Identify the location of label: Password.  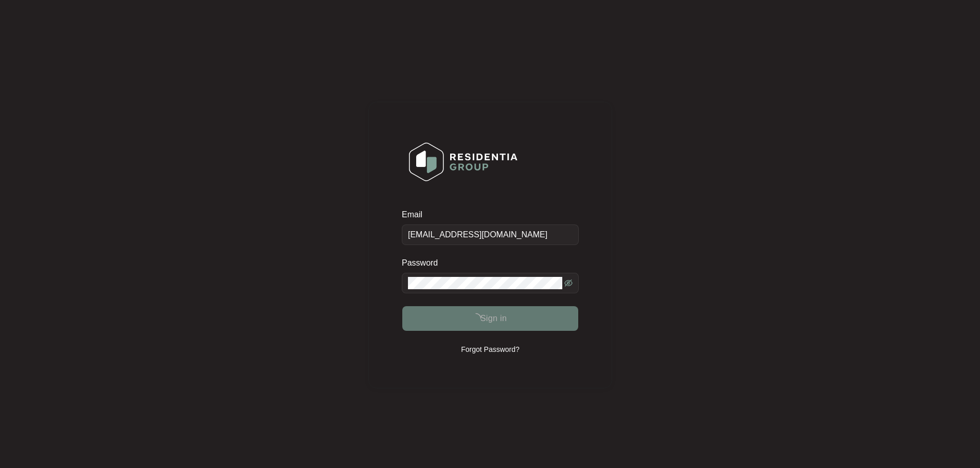
(423, 263).